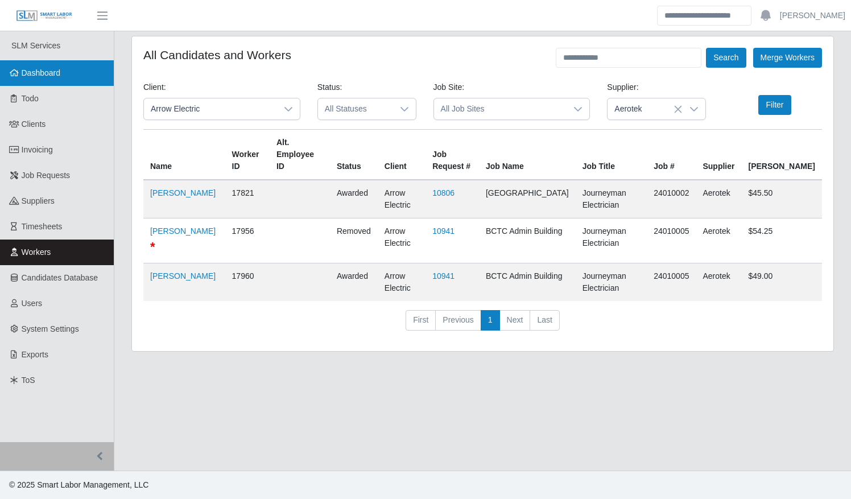 Image resolution: width=851 pixels, height=499 pixels. What do you see at coordinates (247, 155) in the screenshot?
I see `th: Worker ID` at bounding box center [247, 155].